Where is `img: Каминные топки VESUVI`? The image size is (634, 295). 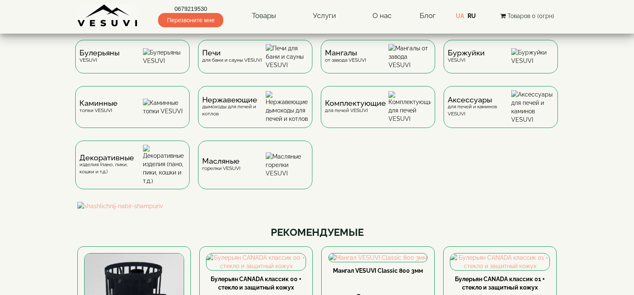
img: Каминные топки VESUVI is located at coordinates (164, 107).